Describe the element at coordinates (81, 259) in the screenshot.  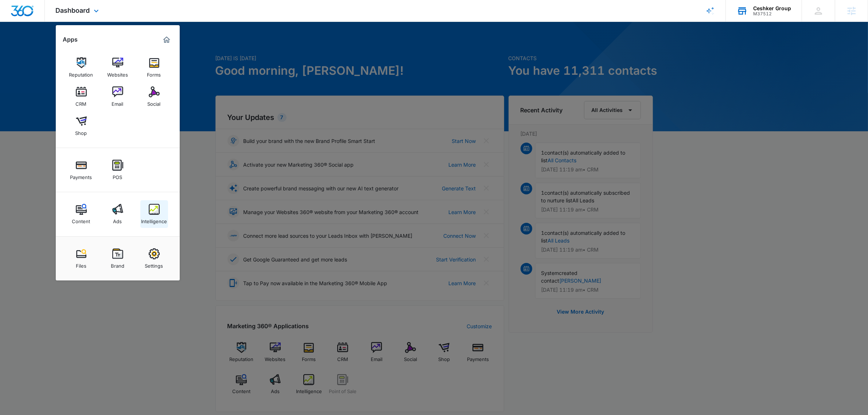
I see `a: Files` at that location.